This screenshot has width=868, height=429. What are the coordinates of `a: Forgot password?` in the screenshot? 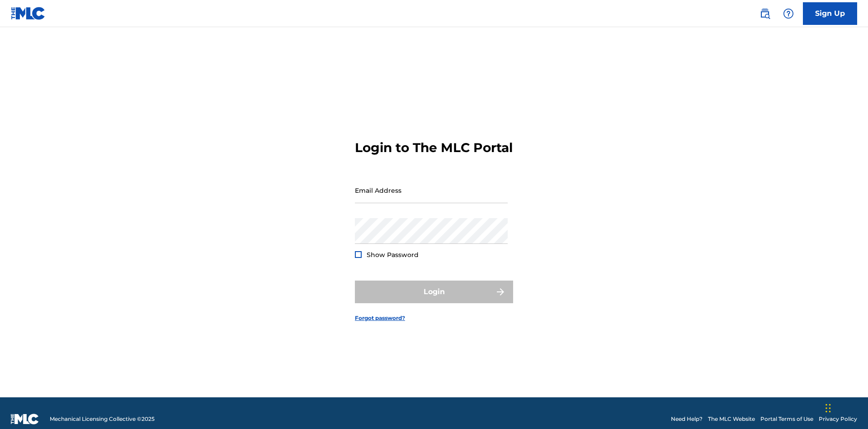 It's located at (380, 318).